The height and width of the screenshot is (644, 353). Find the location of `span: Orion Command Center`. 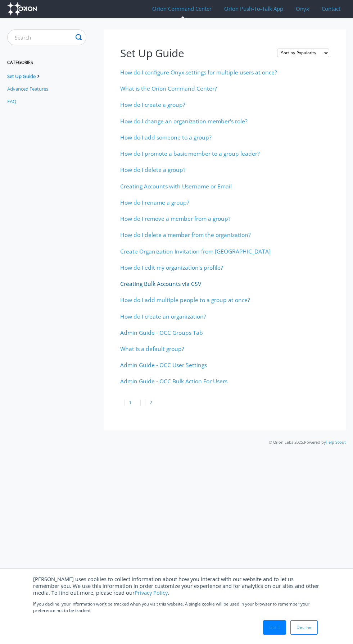

span: Orion Command Center is located at coordinates (182, 8).